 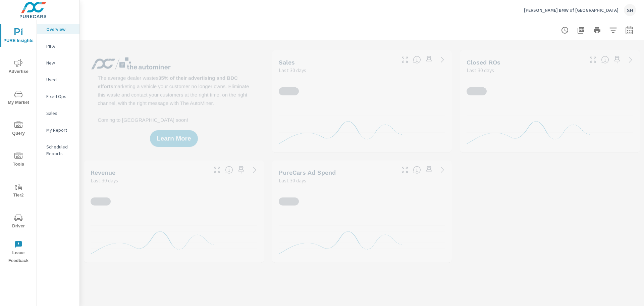 What do you see at coordinates (58, 80) in the screenshot?
I see `div: Used` at bounding box center [58, 80].